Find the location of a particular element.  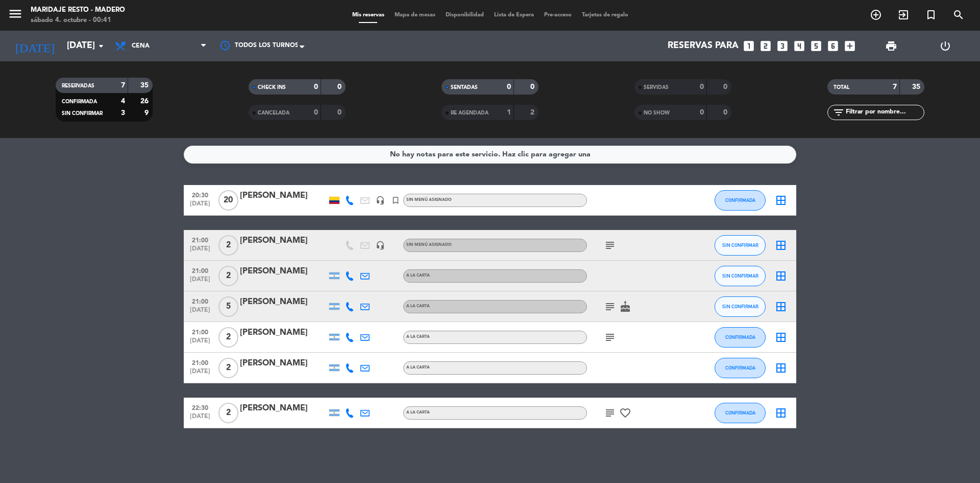

span: Reservas para is located at coordinates (703, 46).